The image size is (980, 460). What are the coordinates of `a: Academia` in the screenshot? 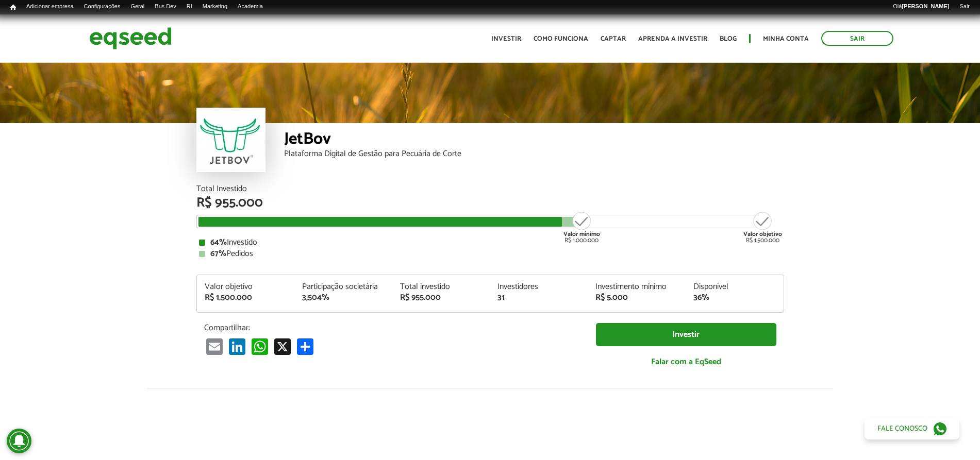 It's located at (250, 7).